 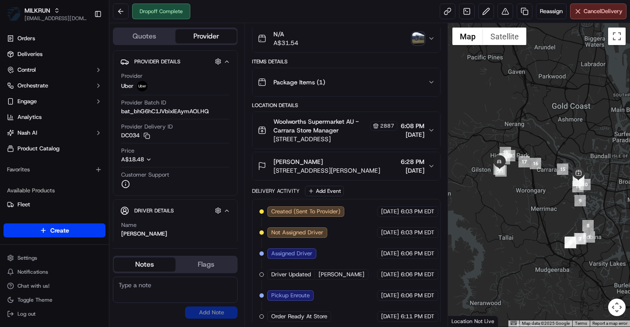 I want to click on a: Terms (opens in new tab), so click(x=581, y=323).